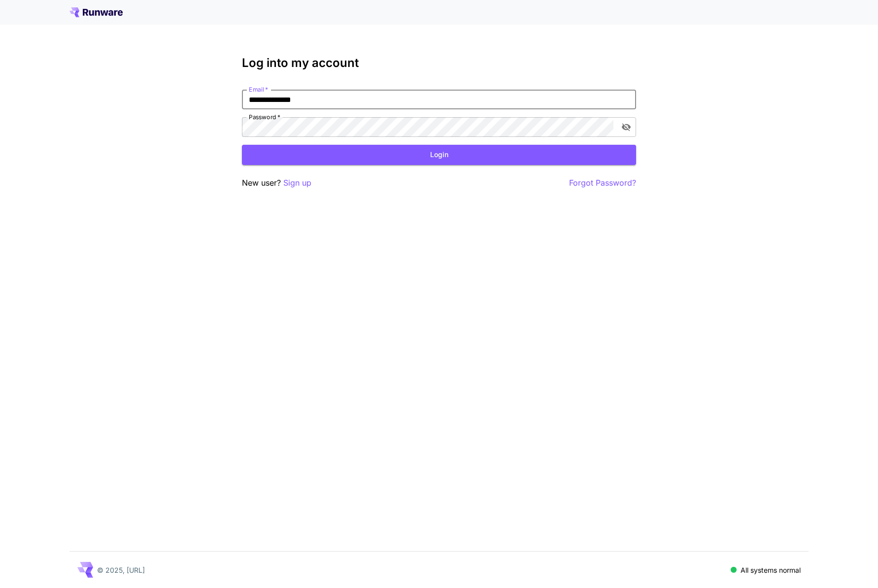  Describe the element at coordinates (603, 183) in the screenshot. I see `button: Forgot Password?` at that location.